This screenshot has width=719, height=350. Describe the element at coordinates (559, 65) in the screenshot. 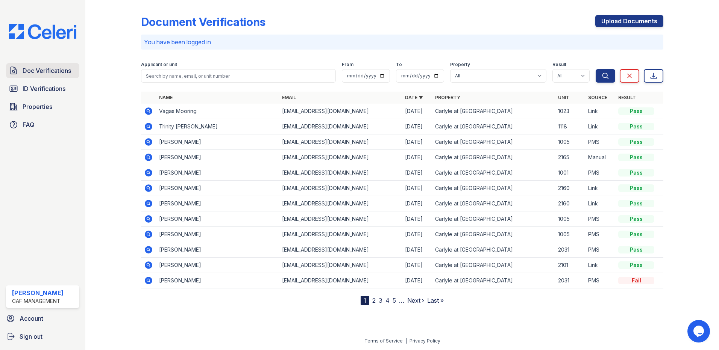

I see `label: Result` at that location.